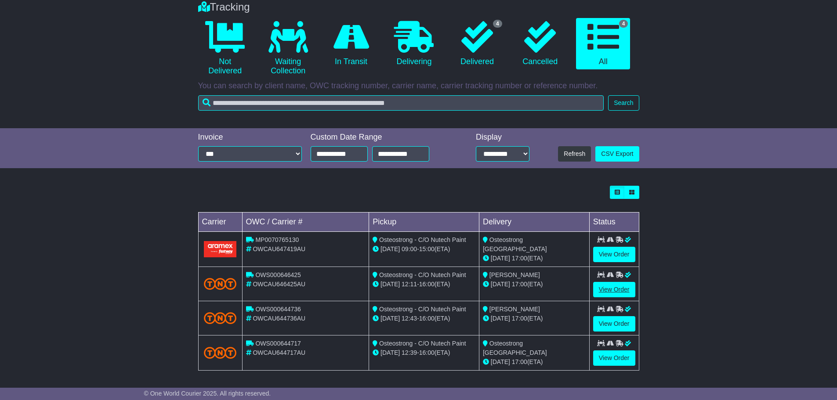 The width and height of the screenshot is (837, 400). Describe the element at coordinates (207, 394) in the screenshot. I see `span: © One World Courier 2025. All rights reserved.` at that location.